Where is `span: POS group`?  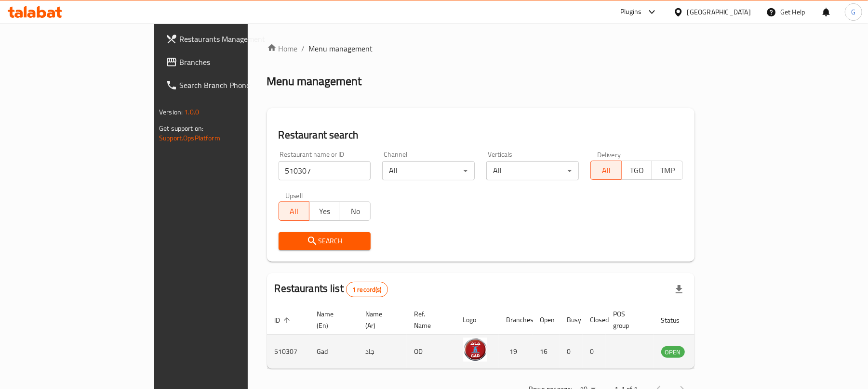
span: POS group is located at coordinates (627, 320).